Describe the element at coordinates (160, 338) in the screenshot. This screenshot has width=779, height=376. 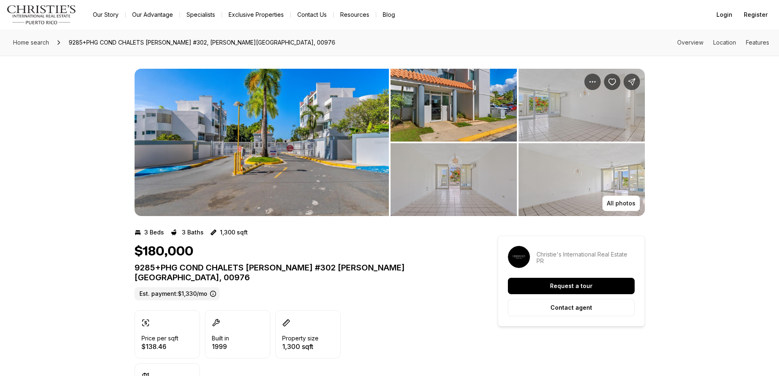
I see `p: Price per sqft` at that location.